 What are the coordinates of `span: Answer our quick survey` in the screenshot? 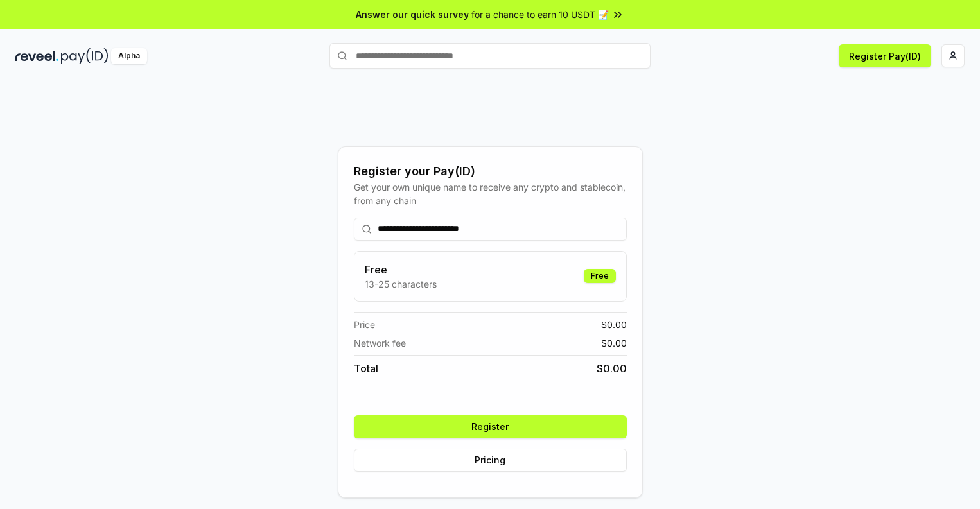 It's located at (412, 14).